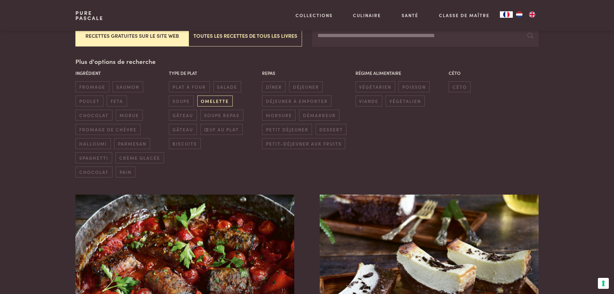 The height and width of the screenshot is (294, 614). I want to click on span: petit-déjeuner aux fruits, so click(304, 143).